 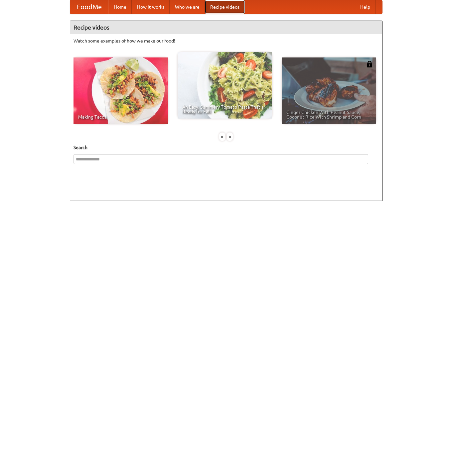 What do you see at coordinates (226, 148) in the screenshot?
I see `h5: Search` at bounding box center [226, 148].